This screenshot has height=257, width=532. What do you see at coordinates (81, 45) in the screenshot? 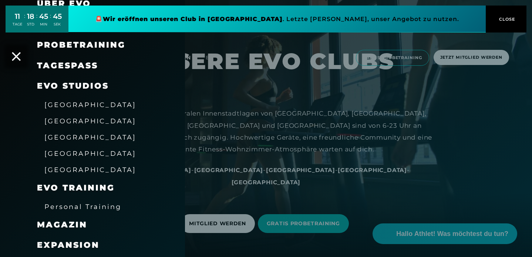
I see `a: Probetraining` at bounding box center [81, 45].